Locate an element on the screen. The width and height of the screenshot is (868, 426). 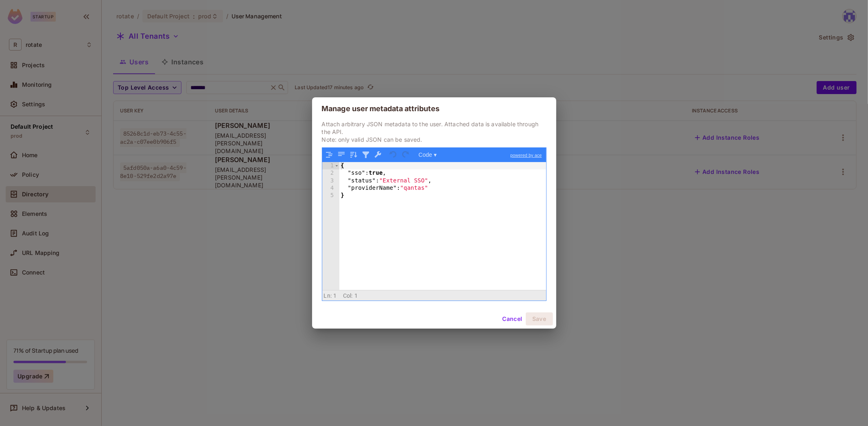
button: Cancel is located at coordinates (512, 319).